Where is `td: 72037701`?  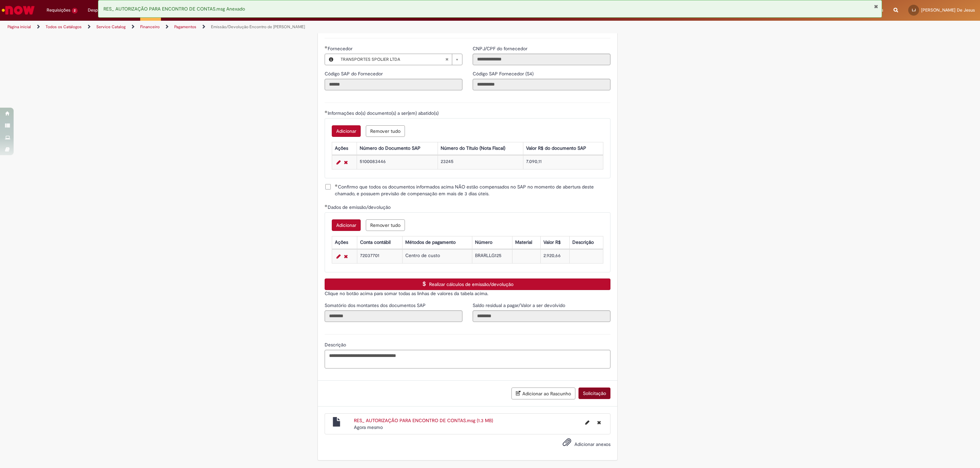
td: 72037701 is located at coordinates (380, 256).